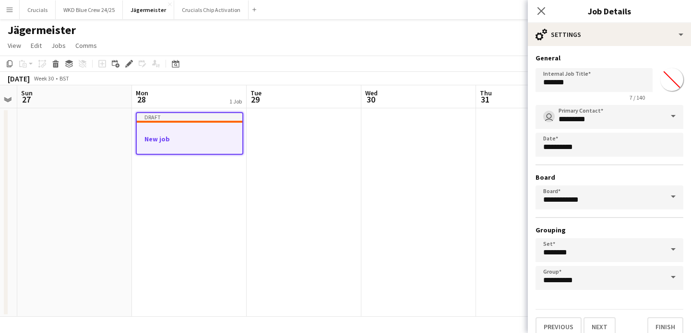  I want to click on h3: General, so click(609, 58).